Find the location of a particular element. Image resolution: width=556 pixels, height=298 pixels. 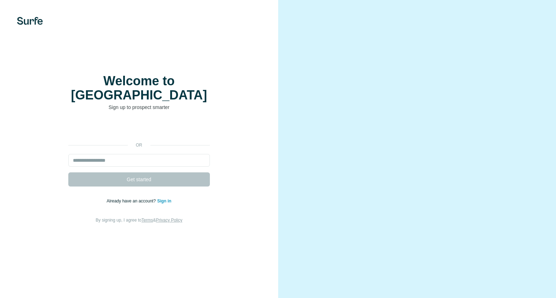

a: Terms is located at coordinates (147, 220).